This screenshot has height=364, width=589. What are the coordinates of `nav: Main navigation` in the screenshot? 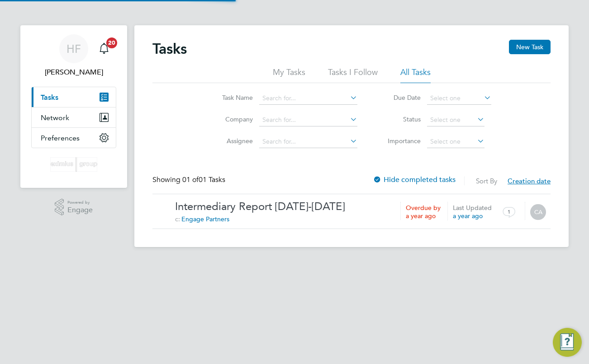 It's located at (74, 107).